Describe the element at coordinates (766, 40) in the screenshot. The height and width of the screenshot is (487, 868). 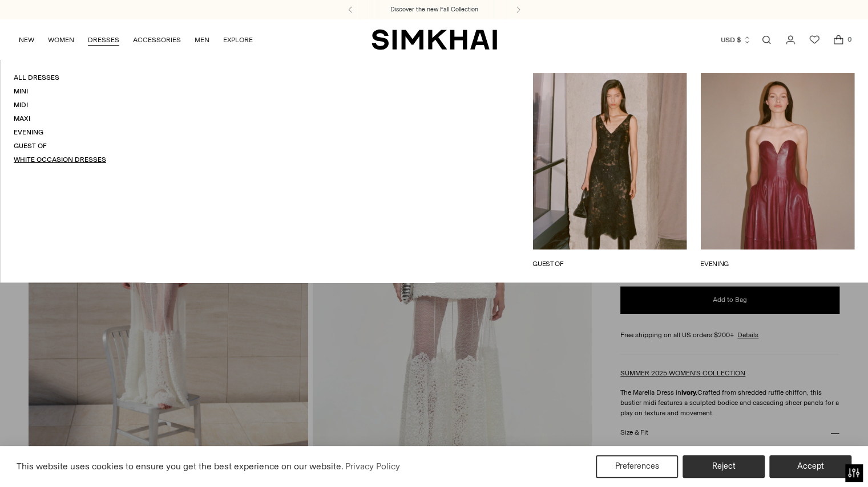
I see `a: Open search modal` at that location.